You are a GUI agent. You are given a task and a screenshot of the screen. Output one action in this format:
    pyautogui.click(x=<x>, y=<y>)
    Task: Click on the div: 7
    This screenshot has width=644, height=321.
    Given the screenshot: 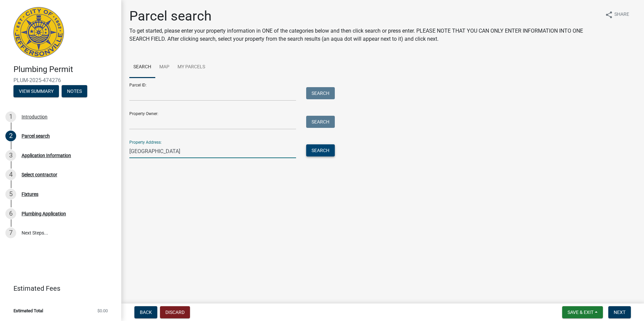 What is the action you would take?
    pyautogui.click(x=11, y=233)
    